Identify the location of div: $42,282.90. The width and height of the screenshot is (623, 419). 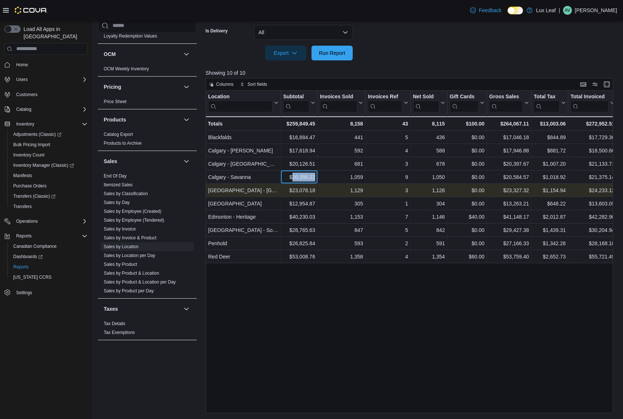
(592, 217).